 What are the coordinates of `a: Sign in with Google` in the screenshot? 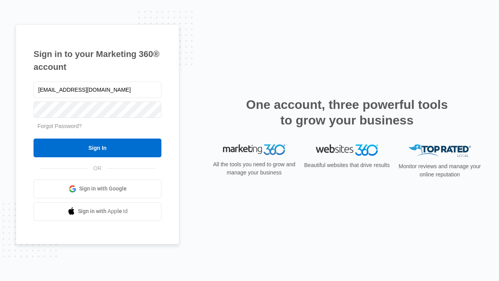 It's located at (97, 189).